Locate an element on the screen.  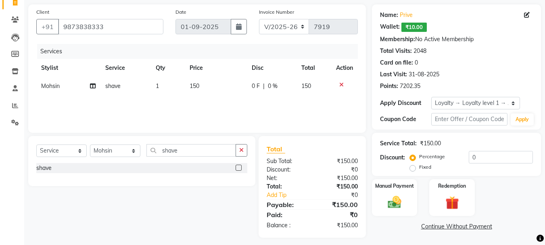
button: +91 is located at coordinates (48, 27).